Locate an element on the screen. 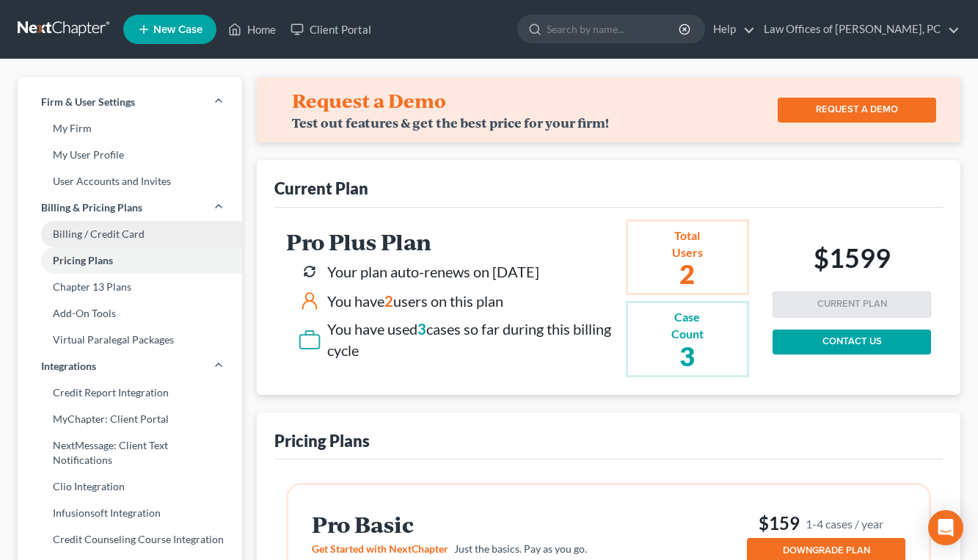  a: User Accounts and Invites is located at coordinates (129, 181).